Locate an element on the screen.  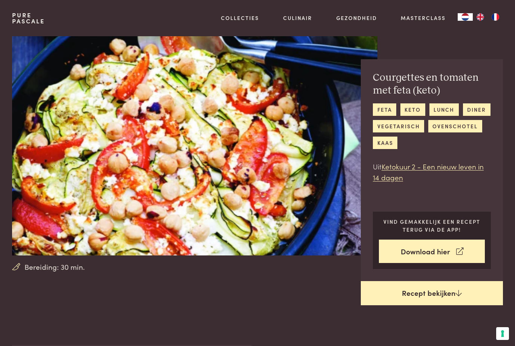
a: vegetarisch is located at coordinates (398, 126).